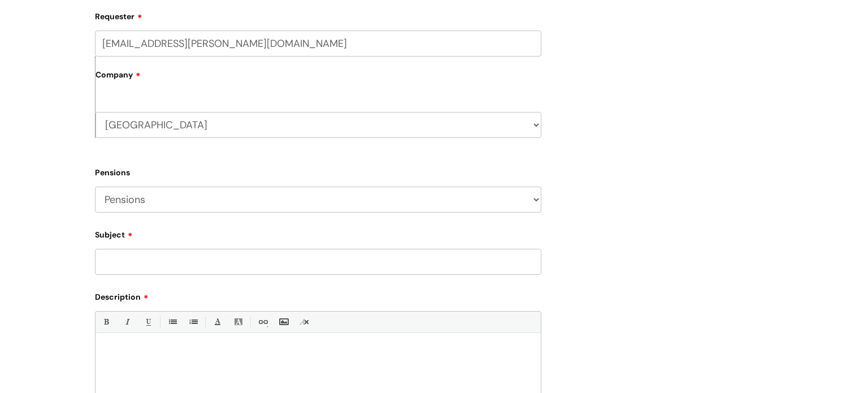 This screenshot has width=868, height=393. Describe the element at coordinates (147, 322) in the screenshot. I see `a: Underline(Ctrl-U)` at that location.